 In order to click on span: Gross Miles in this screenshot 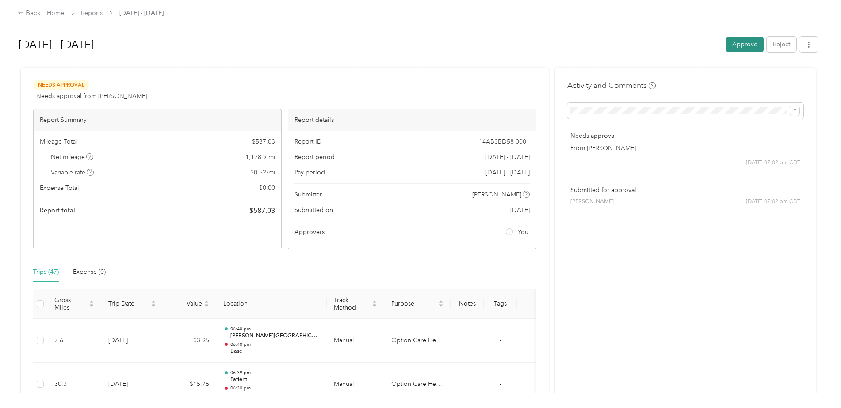, I will do `click(71, 304)`.